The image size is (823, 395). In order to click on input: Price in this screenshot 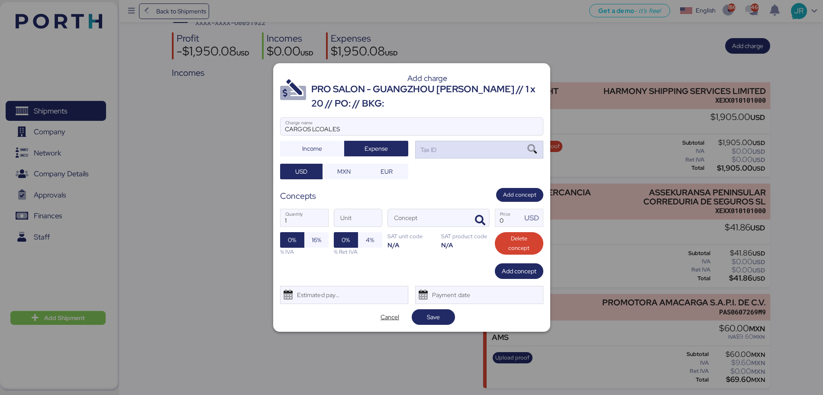, I will do `click(509, 218)`.